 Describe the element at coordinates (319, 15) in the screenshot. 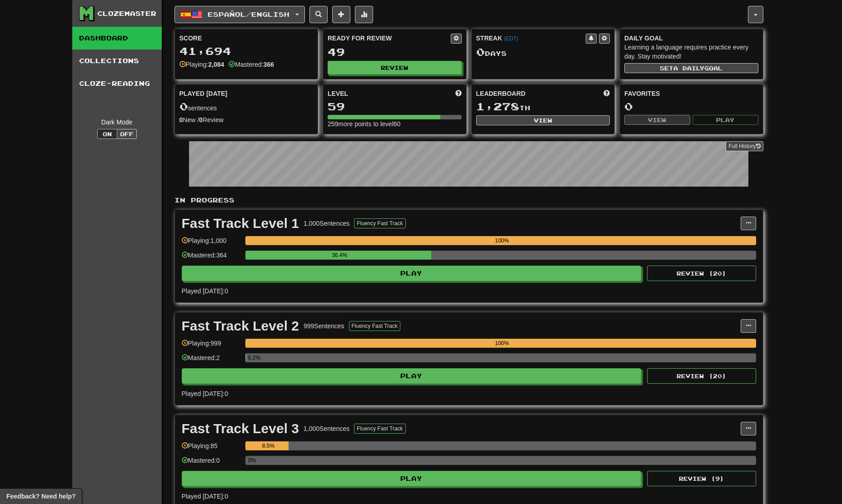

I see `button: Search sentences` at that location.